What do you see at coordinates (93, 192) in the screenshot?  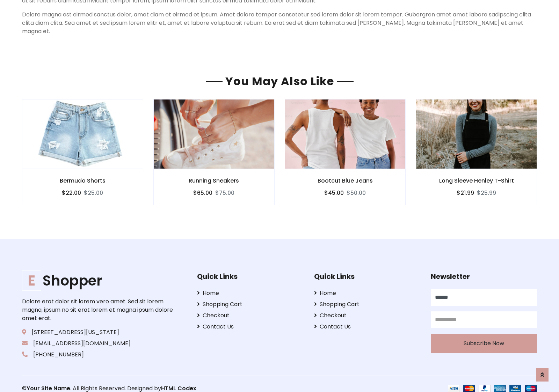 I see `del: $25.00` at bounding box center [93, 192].